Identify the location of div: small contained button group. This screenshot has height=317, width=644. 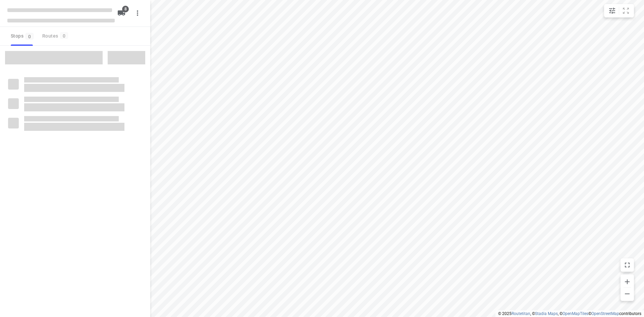
(619, 11).